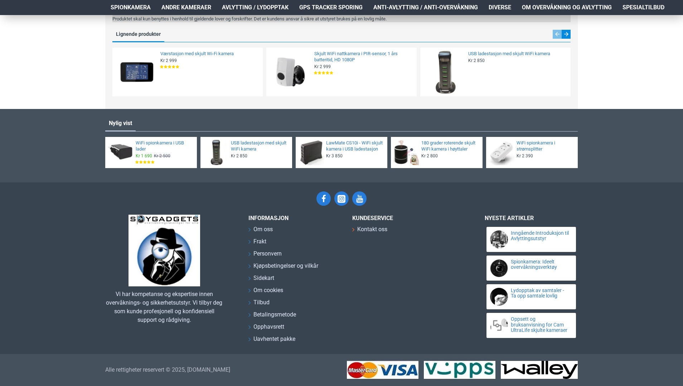  I want to click on span: Anti-avlytting / Anti-overvåkning, so click(426, 8).